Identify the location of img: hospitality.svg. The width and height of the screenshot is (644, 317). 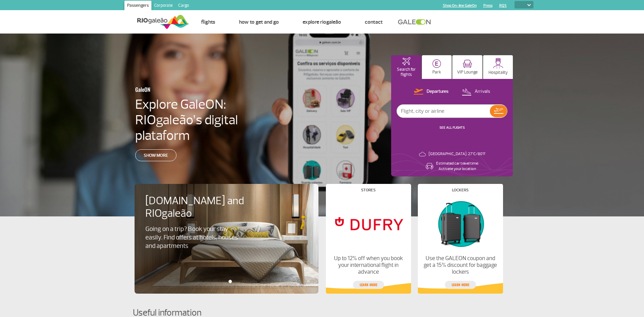
(498, 63).